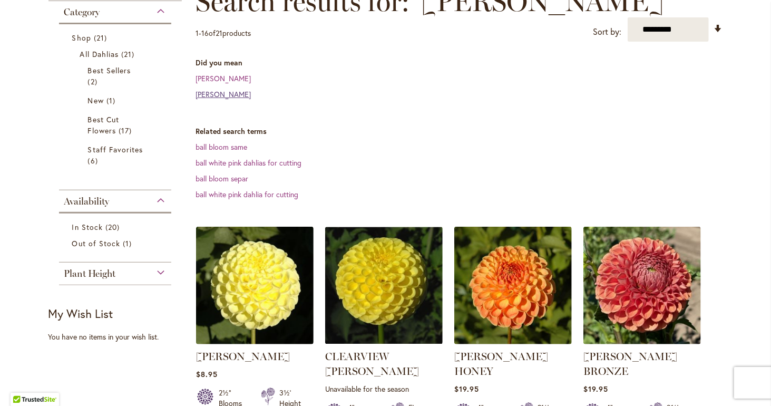 The width and height of the screenshot is (771, 406). Describe the element at coordinates (103, 125) in the screenshot. I see `span: Best Cut Flowers` at that location.